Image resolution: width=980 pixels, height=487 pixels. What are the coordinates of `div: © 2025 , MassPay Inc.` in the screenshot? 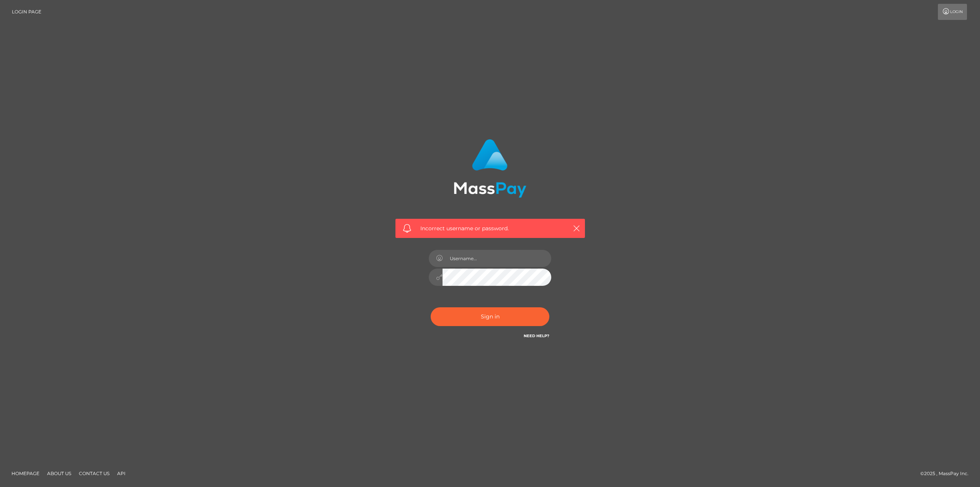 It's located at (947, 473).